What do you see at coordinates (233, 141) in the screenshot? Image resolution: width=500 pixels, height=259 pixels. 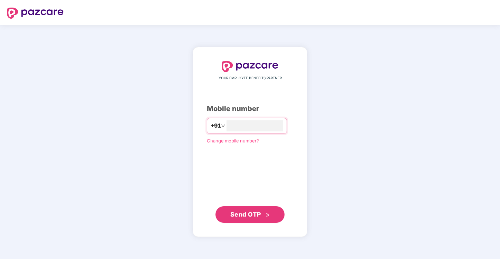 I see `span: Change mobile number?` at bounding box center [233, 141].